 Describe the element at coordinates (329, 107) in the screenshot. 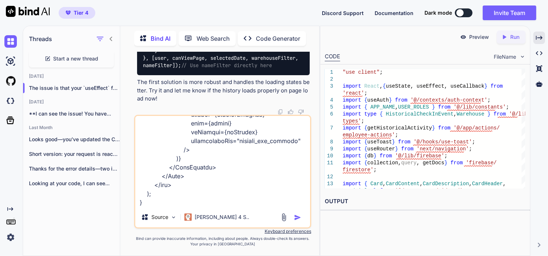

I see `div: 5` at that location.